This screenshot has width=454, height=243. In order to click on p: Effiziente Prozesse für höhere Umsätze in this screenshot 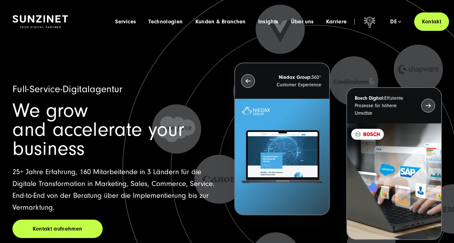, I will do `click(382, 105)`.